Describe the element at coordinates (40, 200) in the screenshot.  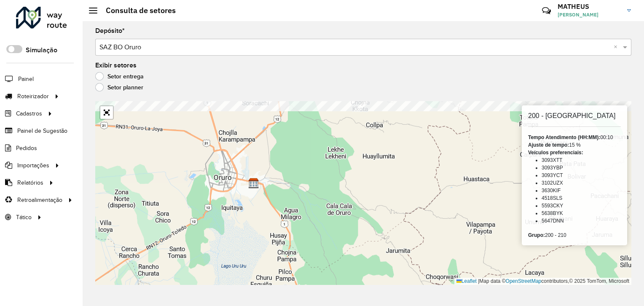
I see `span: Retroalimentação` at that location.